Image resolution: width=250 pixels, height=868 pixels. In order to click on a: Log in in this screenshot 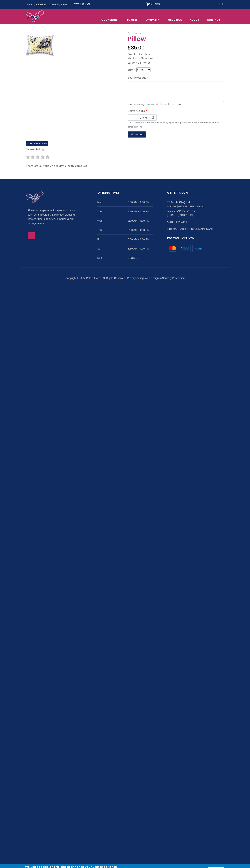, I will do `click(220, 5)`.